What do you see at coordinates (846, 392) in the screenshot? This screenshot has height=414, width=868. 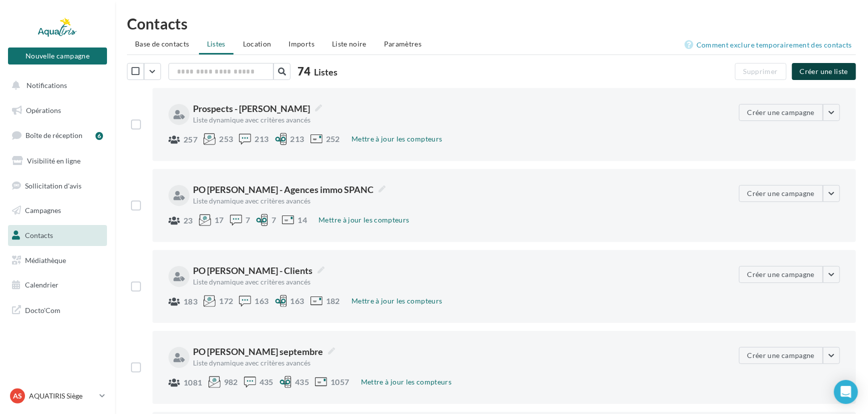 I see `div: Open Intercom Messenger` at bounding box center [846, 392].